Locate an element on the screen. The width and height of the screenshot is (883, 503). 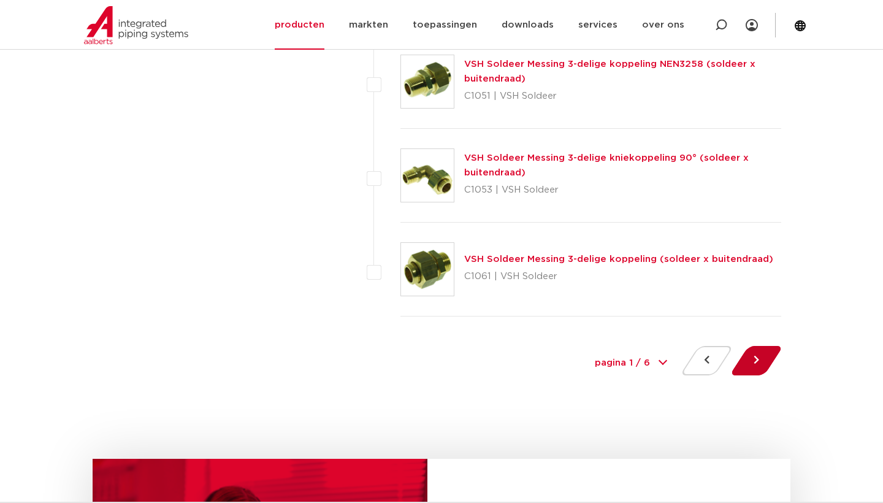
img: Thumbnail for VSH Soldeer Messing 3-delige koppeling NEN3258 (soldeer x buitendraad) is located at coordinates (427, 82).